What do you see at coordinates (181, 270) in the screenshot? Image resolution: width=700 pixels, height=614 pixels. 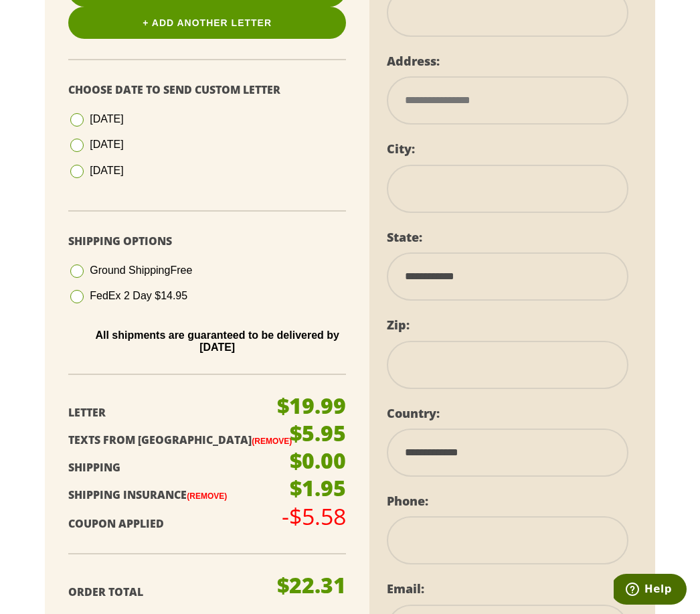 I see `span: Free` at bounding box center [181, 270].